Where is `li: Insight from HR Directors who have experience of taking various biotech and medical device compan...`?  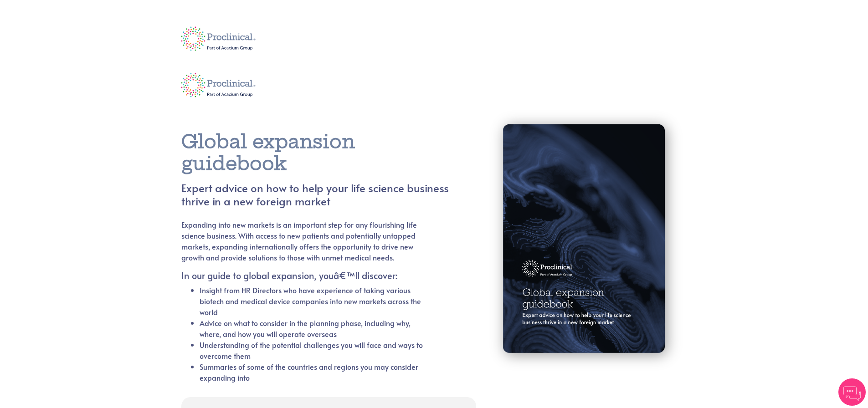 li: Insight from HR Directors who have experience of taking various biotech and medical device compan... is located at coordinates (313, 301).